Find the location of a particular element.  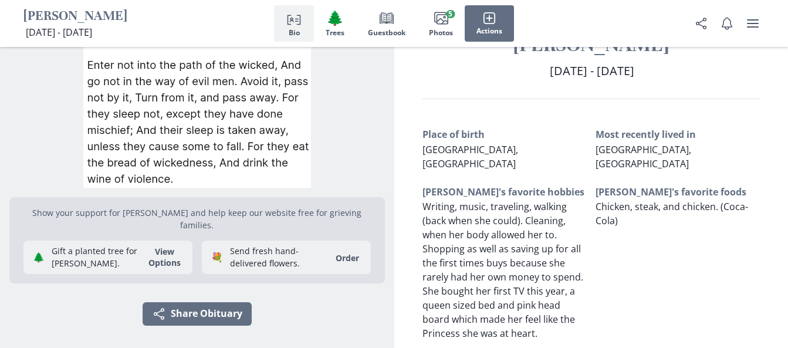

div: Open photos full screen is located at coordinates (197, 96).